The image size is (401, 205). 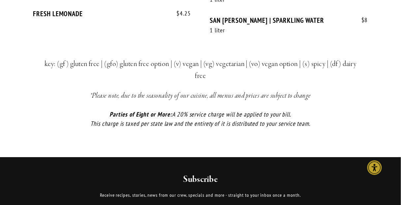 What do you see at coordinates (201, 195) in the screenshot?
I see `p: Receive recipes, stories, news from our crew, specials and more - straight to your inbox once a m...` at bounding box center [201, 195].